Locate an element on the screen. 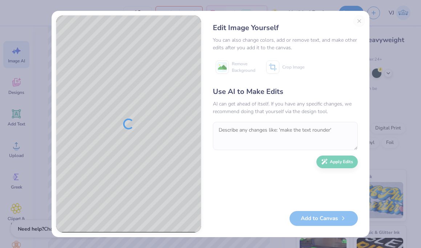 This screenshot has width=421, height=248. div: You can also change colors, add or remove text, and make other edits after you add it to the canvas. is located at coordinates (285, 44).